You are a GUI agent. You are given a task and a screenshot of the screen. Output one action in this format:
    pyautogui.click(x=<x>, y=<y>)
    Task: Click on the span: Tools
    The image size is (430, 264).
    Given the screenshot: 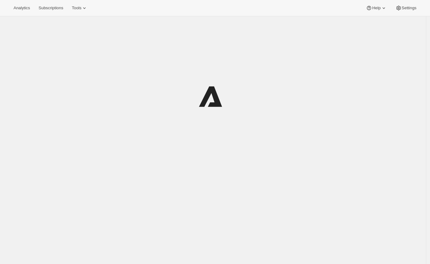 What is the action you would take?
    pyautogui.click(x=76, y=8)
    